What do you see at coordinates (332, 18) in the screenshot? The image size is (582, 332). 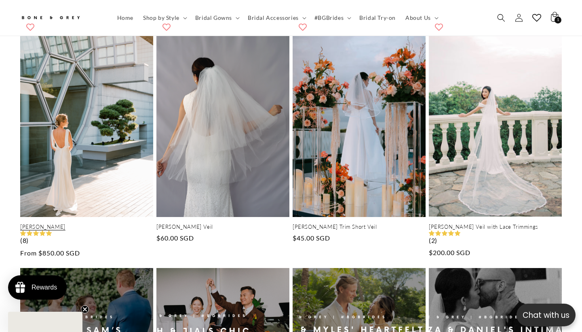 I see `summary: #BGBrides` at bounding box center [332, 18].